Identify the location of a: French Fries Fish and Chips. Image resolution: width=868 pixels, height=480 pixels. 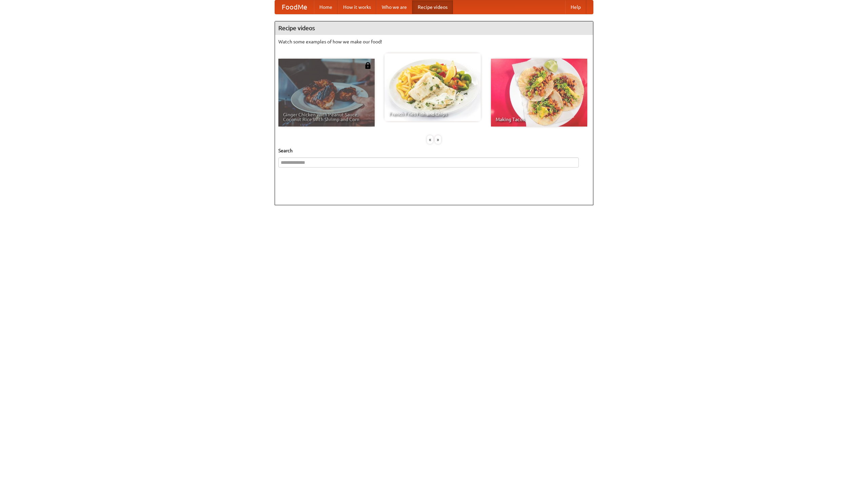
(432, 87).